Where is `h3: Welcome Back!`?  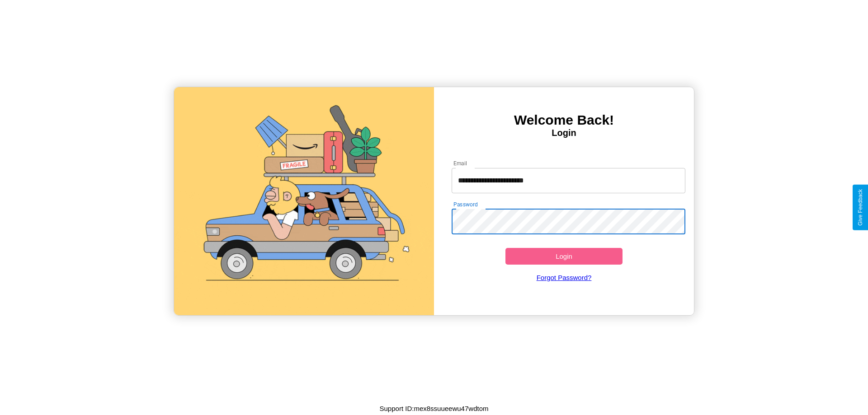 h3: Welcome Back! is located at coordinates (564, 120).